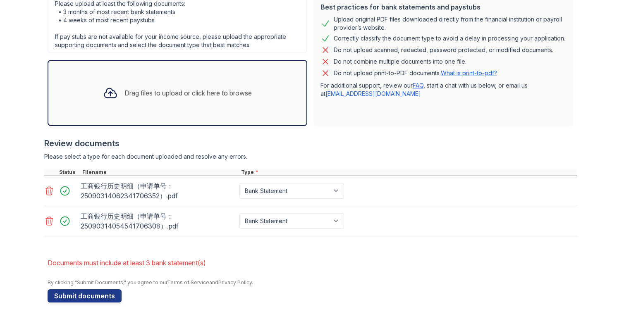 The height and width of the screenshot is (319, 624). What do you see at coordinates (188, 283) in the screenshot?
I see `a: Terms of Service` at bounding box center [188, 283].